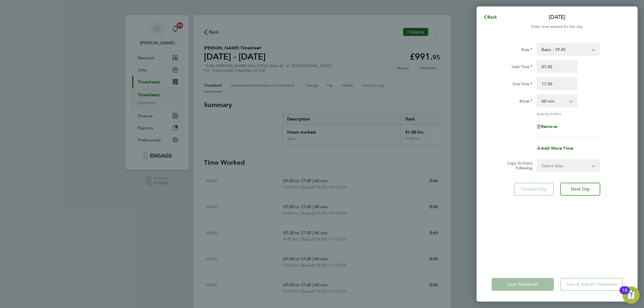 The width and height of the screenshot is (644, 308). Describe the element at coordinates (492, 17) in the screenshot. I see `span: Back` at that location.